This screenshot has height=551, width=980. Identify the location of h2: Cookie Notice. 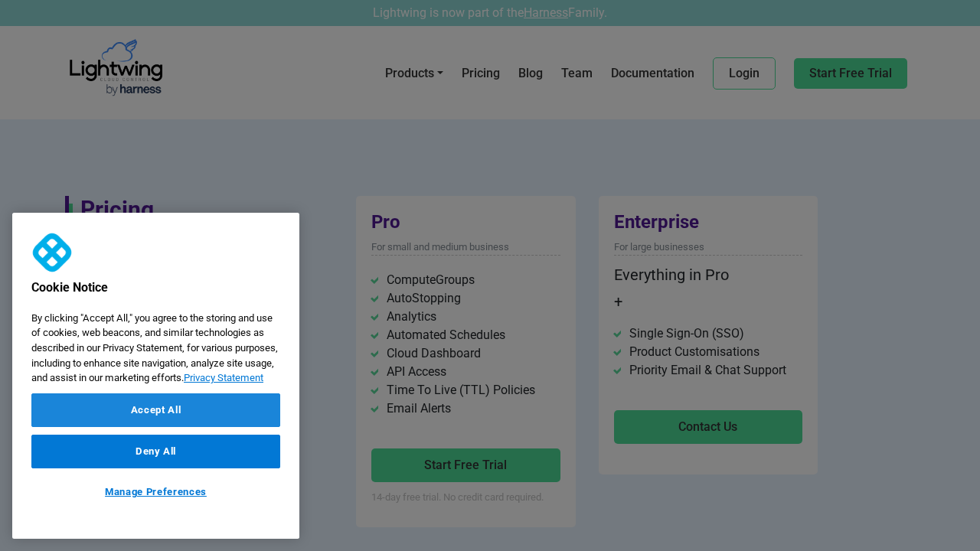
(137, 292).